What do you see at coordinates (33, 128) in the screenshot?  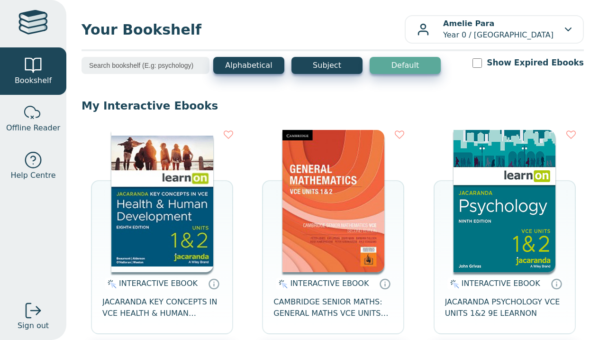 I see `span: Offline Reader` at bounding box center [33, 128].